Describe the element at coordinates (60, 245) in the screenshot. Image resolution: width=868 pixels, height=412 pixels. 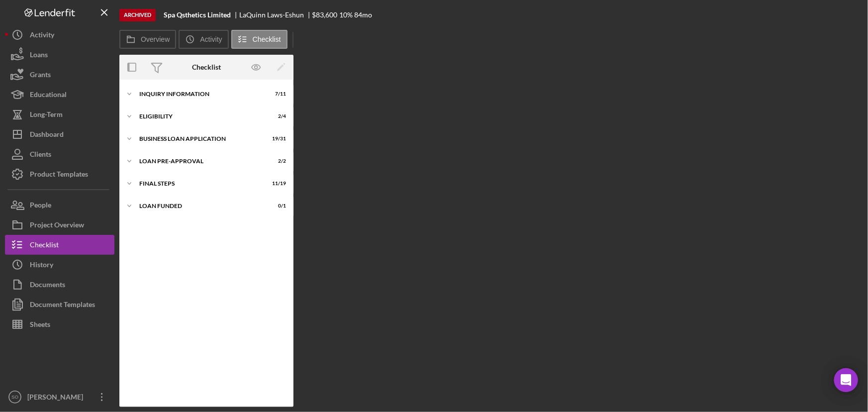
I see `a: Checklist` at that location.